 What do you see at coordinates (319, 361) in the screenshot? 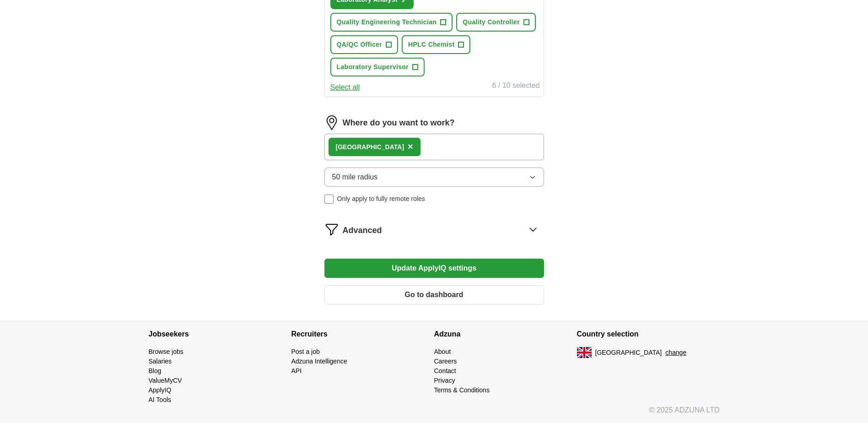
I see `a: Adzuna Intelligence` at bounding box center [319, 361].